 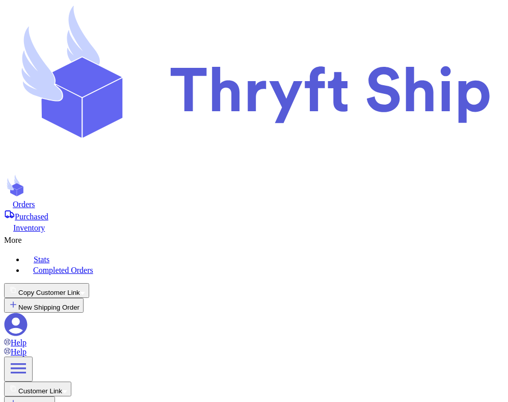 What do you see at coordinates (24, 204) in the screenshot?
I see `span: Orders` at bounding box center [24, 204].